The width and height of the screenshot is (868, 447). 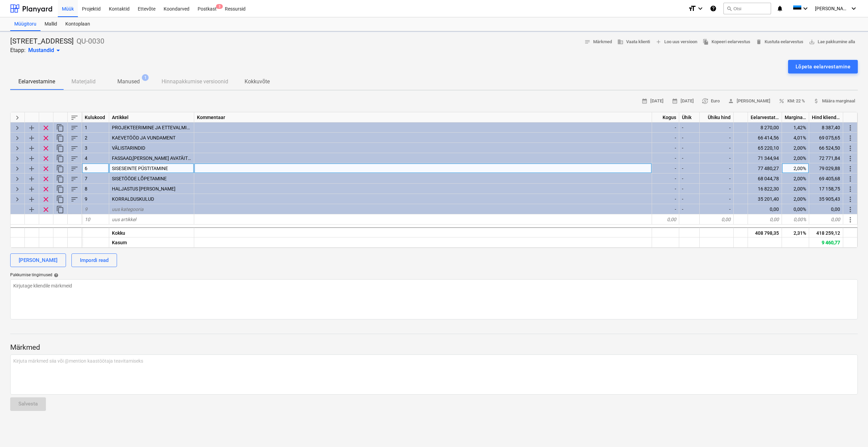 What do you see at coordinates (95, 148) in the screenshot?
I see `div: 3` at bounding box center [95, 148].